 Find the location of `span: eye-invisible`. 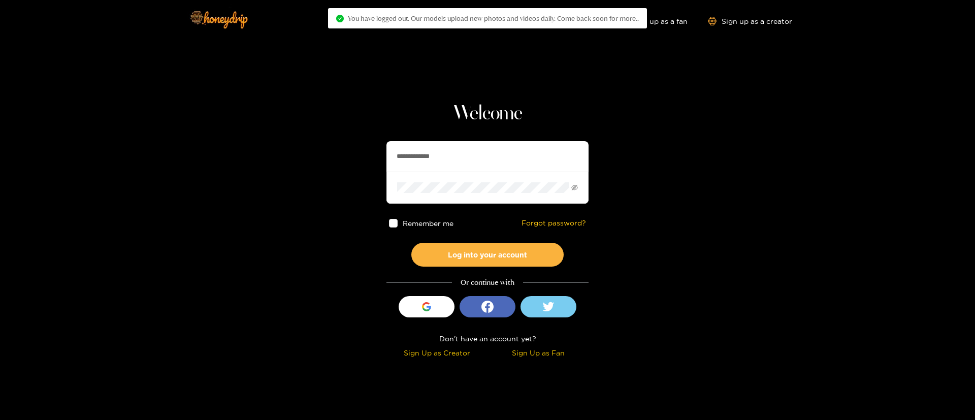

span: eye-invisible is located at coordinates (575, 187).